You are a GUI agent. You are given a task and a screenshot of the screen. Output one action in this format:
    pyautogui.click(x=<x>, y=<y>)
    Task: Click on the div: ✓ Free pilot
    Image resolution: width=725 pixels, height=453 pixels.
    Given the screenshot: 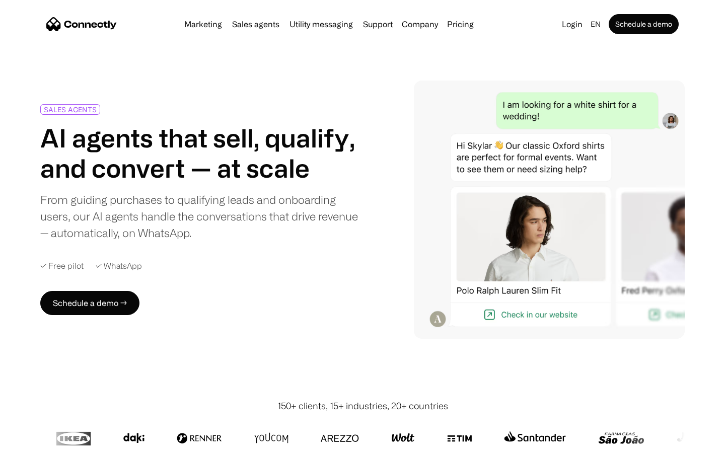 What is the action you would take?
    pyautogui.click(x=62, y=266)
    